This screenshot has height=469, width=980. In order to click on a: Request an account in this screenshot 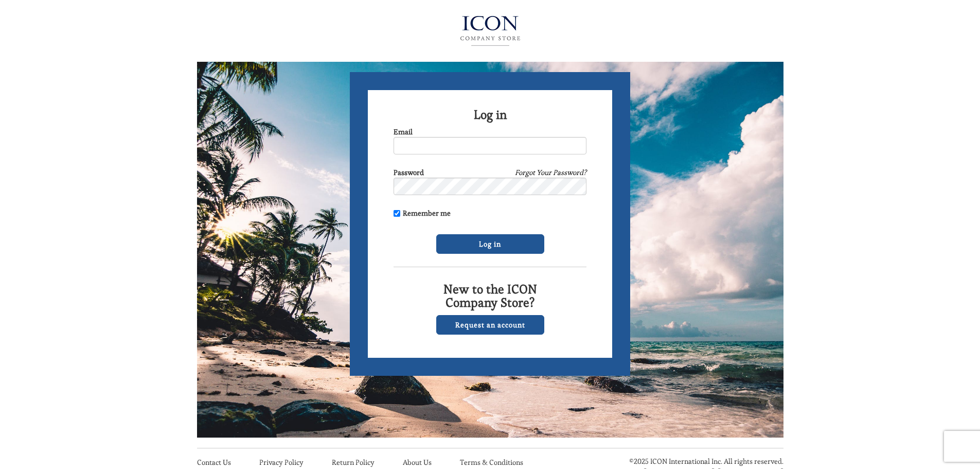, I will do `click(490, 325)`.